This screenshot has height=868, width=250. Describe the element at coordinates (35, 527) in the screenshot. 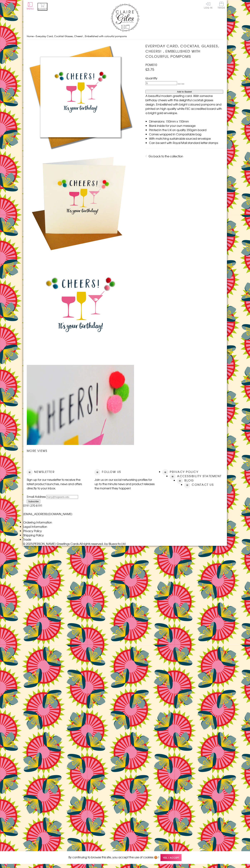

I see `a: Legal Information` at that location.